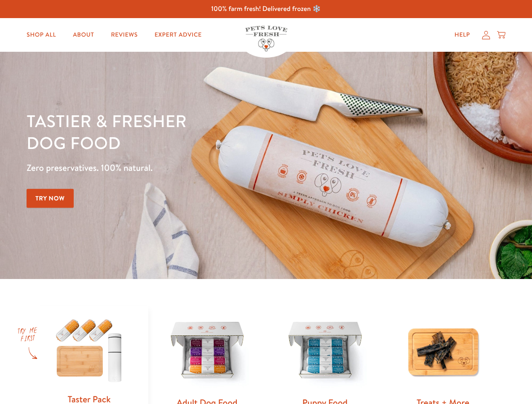 This screenshot has width=532, height=404. I want to click on a: Shop All, so click(41, 35).